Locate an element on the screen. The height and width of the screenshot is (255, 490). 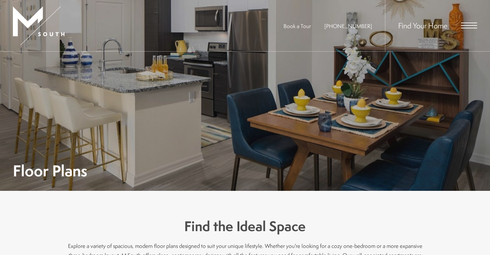
h1: Floor Plans is located at coordinates (50, 170).